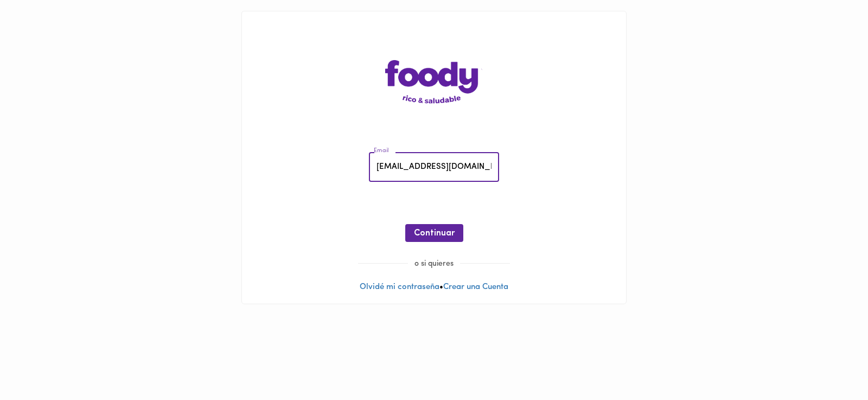  What do you see at coordinates (434, 82) in the screenshot?
I see `img: logo-main-page.png` at bounding box center [434, 82].